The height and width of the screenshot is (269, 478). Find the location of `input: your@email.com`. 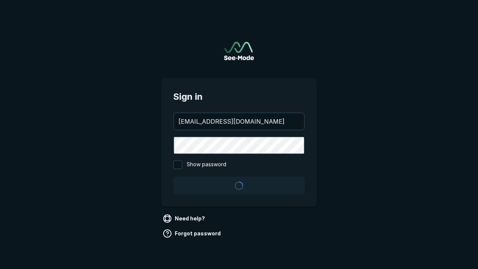

input: your@email.com is located at coordinates (239, 121).